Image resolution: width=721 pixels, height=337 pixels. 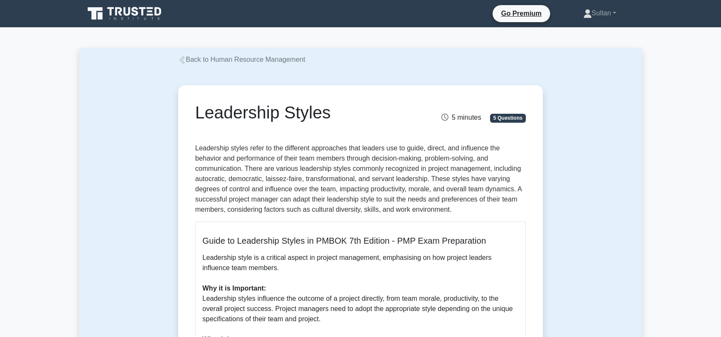 I want to click on a: Go Premium, so click(x=521, y=13).